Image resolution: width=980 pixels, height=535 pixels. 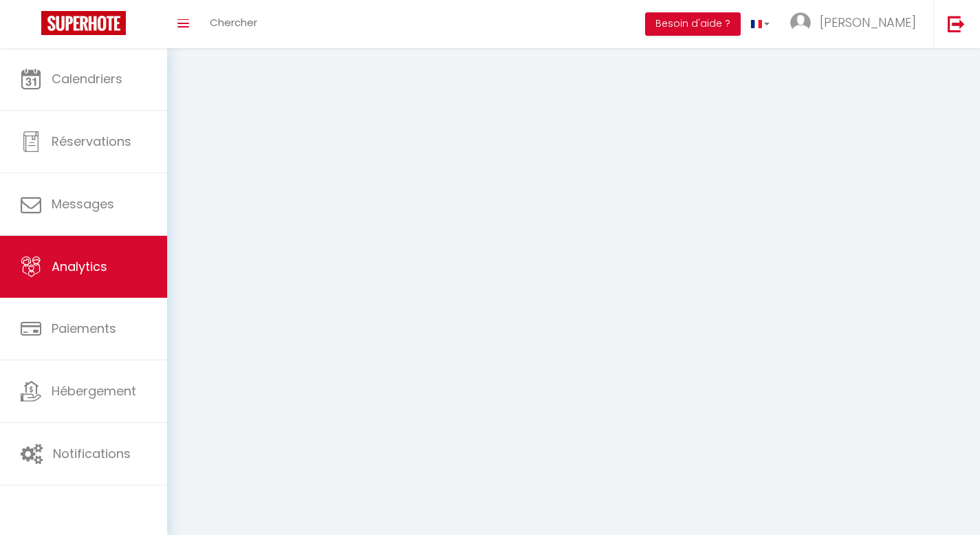 I want to click on span: Notifications, so click(x=92, y=453).